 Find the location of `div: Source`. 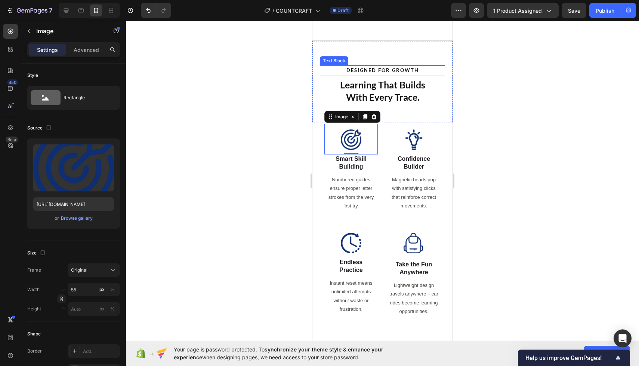

div: Source is located at coordinates (40, 128).